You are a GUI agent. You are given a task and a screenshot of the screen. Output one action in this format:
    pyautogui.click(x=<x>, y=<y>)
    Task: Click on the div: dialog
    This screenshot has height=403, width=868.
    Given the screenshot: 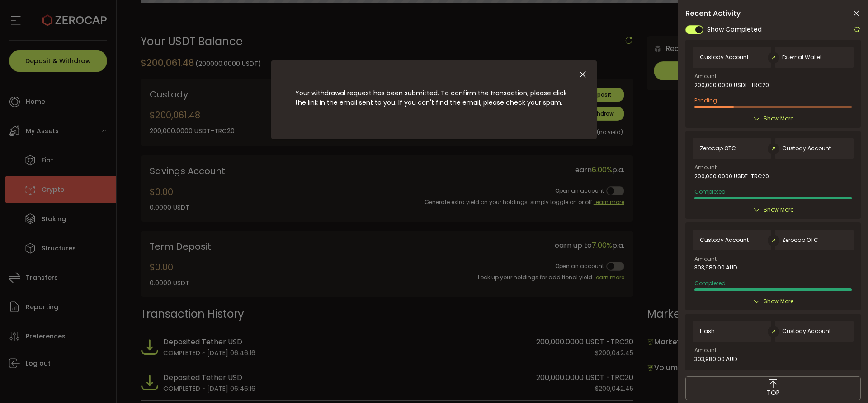 What is the action you would take?
    pyautogui.click(x=434, y=100)
    